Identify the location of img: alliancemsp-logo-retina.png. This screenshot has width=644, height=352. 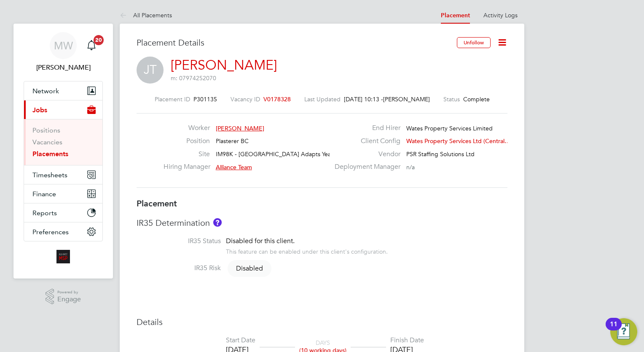
(63, 256).